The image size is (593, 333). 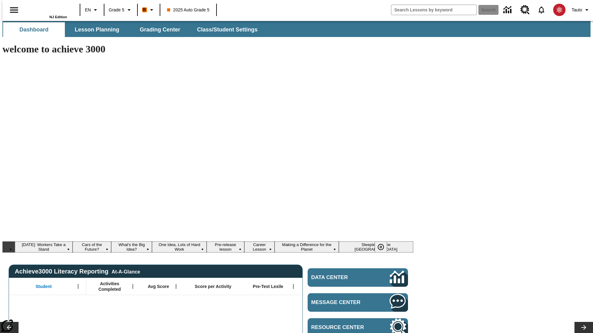 I want to click on span: Activities Completed, so click(x=110, y=287).